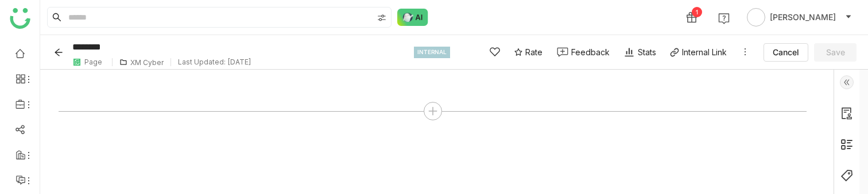  I want to click on button: Save, so click(835, 52).